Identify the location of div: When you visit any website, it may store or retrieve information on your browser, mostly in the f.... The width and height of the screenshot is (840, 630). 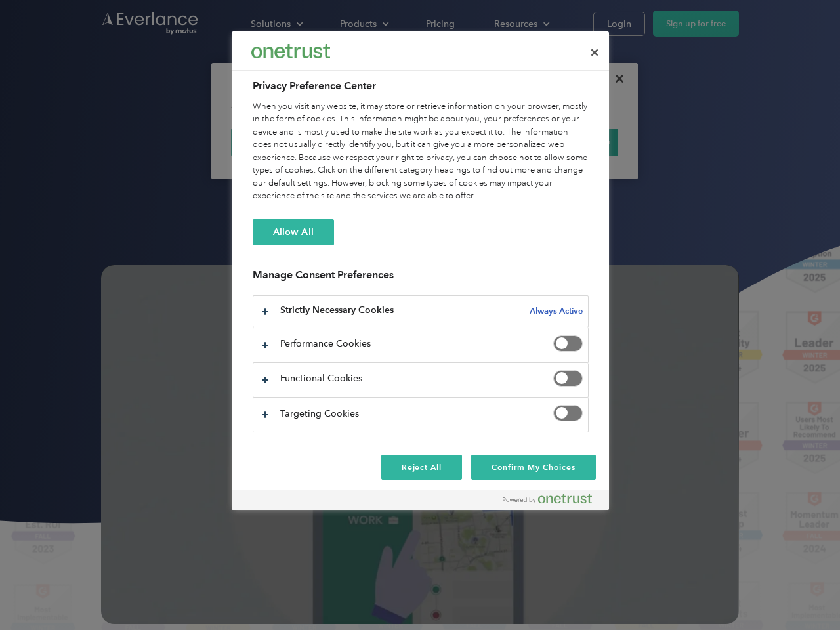
(421, 152).